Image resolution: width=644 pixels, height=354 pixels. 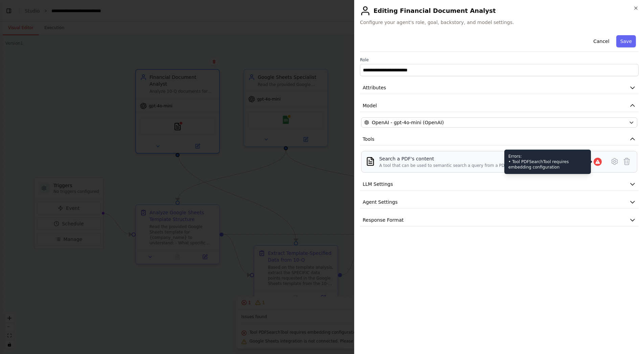 What do you see at coordinates (371, 161) in the screenshot?
I see `img: PDFSearchTool` at bounding box center [371, 161].